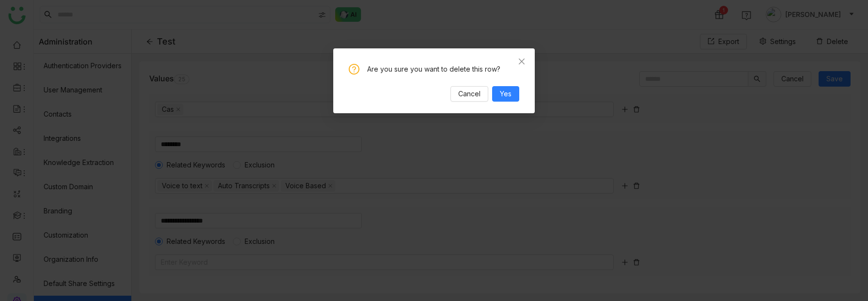  I want to click on div: Are you sure you want to delete this row?, so click(443, 70).